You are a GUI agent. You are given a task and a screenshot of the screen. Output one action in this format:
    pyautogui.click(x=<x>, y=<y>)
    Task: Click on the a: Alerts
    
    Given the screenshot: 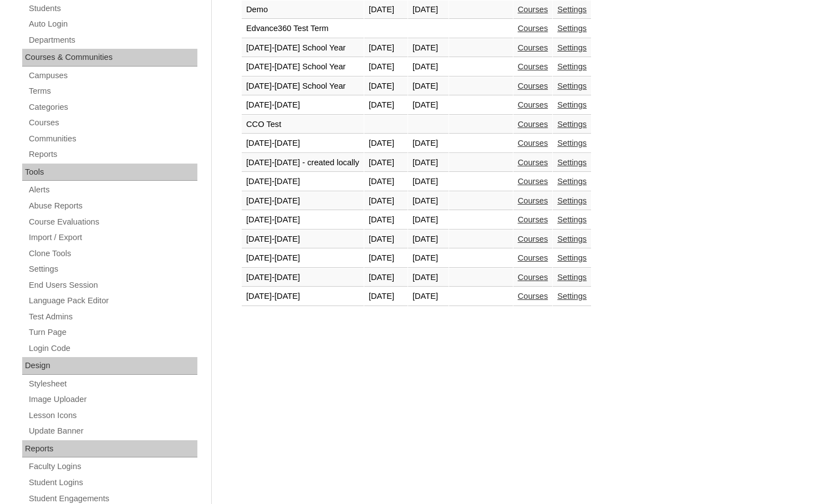 What is the action you would take?
    pyautogui.click(x=112, y=190)
    